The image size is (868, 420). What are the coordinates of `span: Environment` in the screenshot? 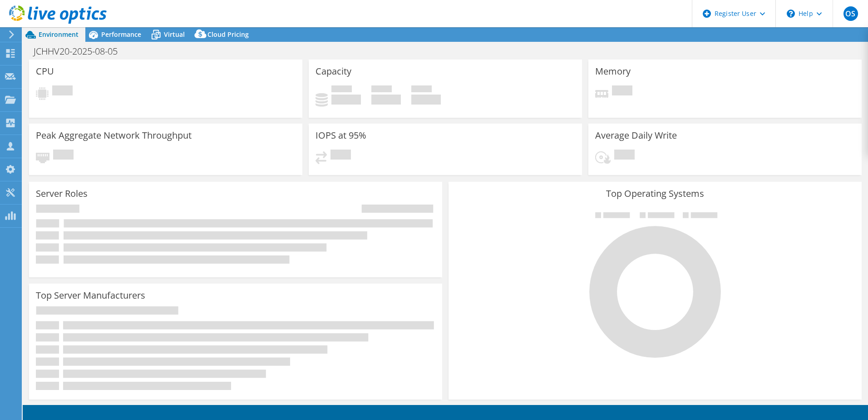 It's located at (59, 34).